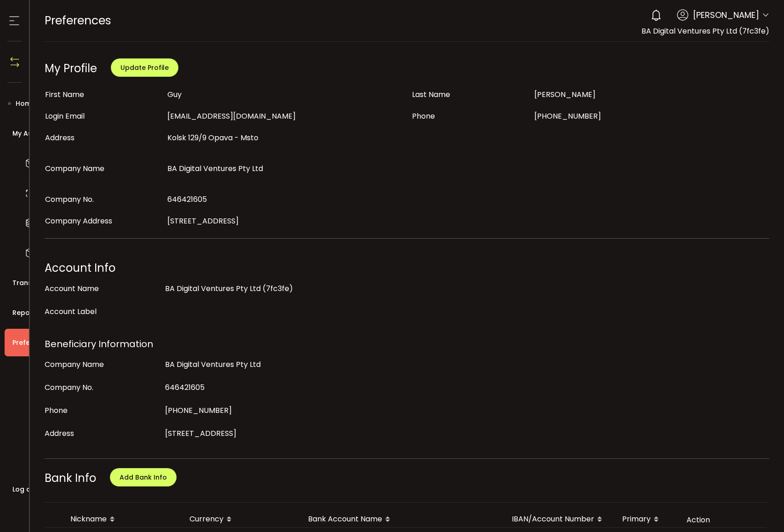 The height and width of the screenshot is (532, 784). I want to click on div: Currency, so click(242, 519).